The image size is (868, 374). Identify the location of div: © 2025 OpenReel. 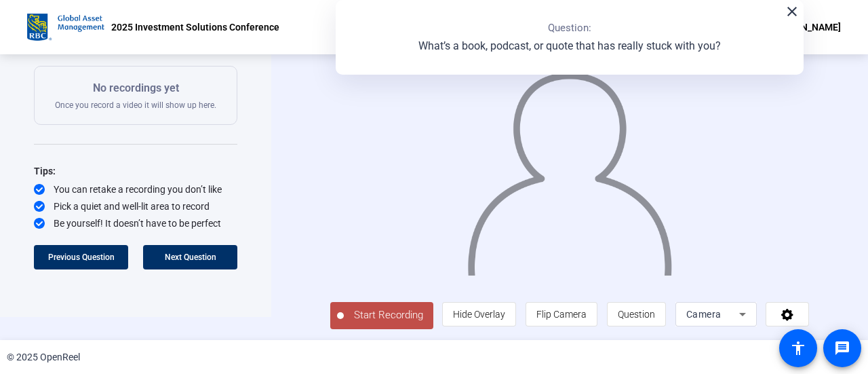
(43, 357).